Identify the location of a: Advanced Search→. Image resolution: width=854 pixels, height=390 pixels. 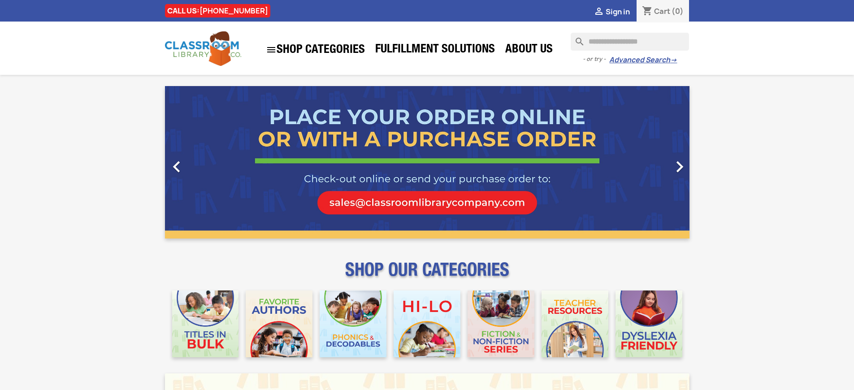
(643, 60).